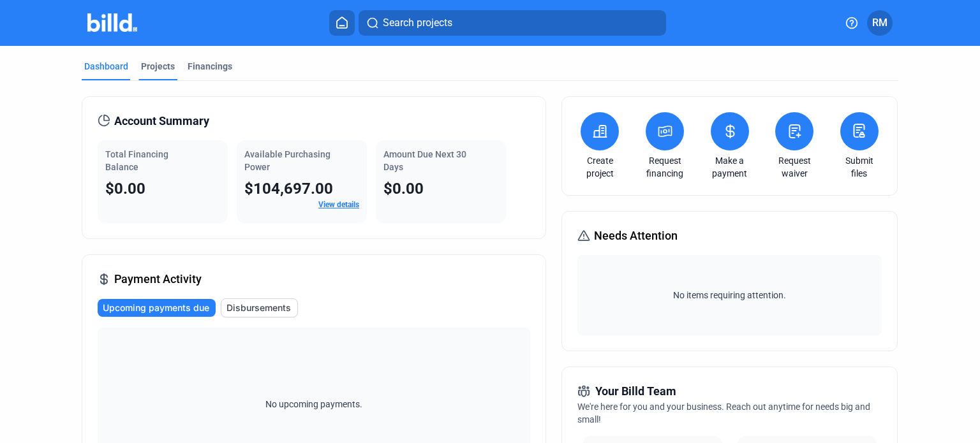  What do you see at coordinates (664, 167) in the screenshot?
I see `a: Request financing` at bounding box center [664, 167].